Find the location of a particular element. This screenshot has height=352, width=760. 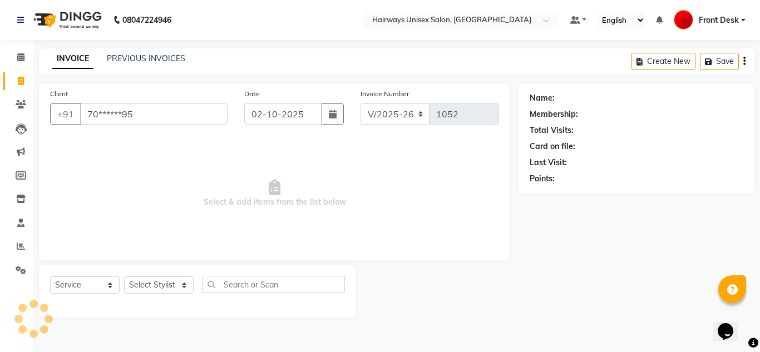

div: Total Visits: is located at coordinates (551, 130).